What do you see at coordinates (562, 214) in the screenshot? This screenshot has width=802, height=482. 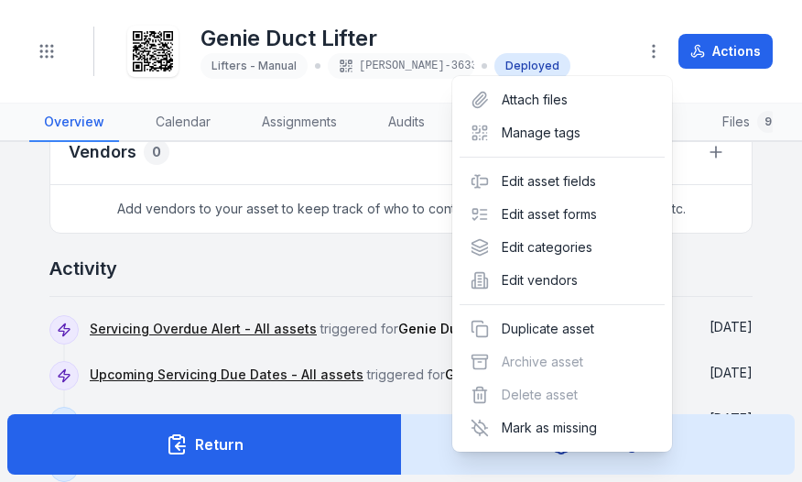 I see `div: Edit asset forms` at bounding box center [562, 214].